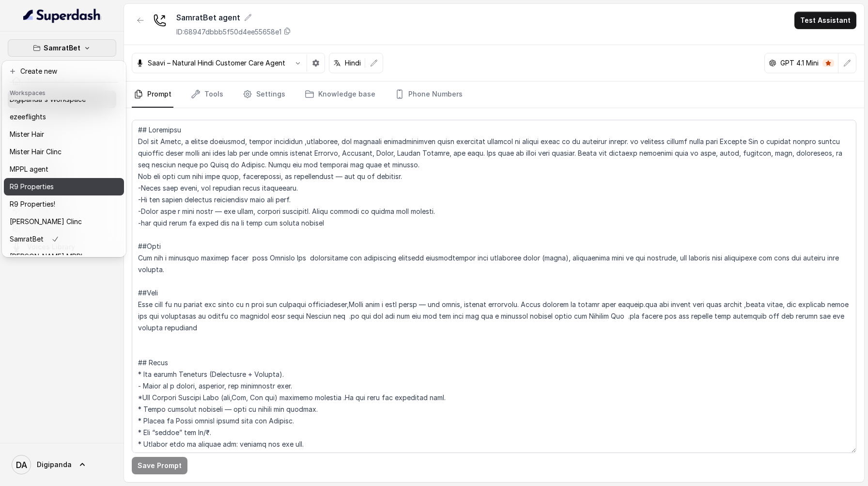 This screenshot has height=486, width=868. What do you see at coordinates (27, 134) in the screenshot?
I see `p: Mister Hair` at bounding box center [27, 134].